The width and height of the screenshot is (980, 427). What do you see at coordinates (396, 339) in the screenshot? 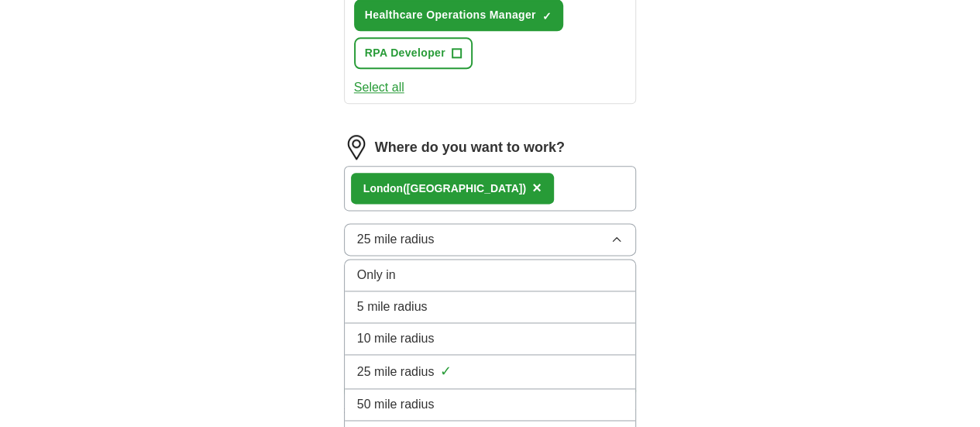
I see `span: 10 mile radius` at bounding box center [396, 339].